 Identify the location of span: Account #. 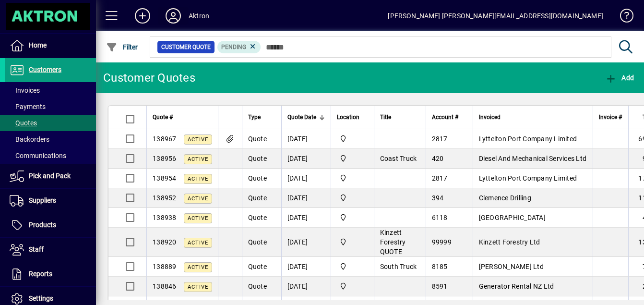
(445, 117).